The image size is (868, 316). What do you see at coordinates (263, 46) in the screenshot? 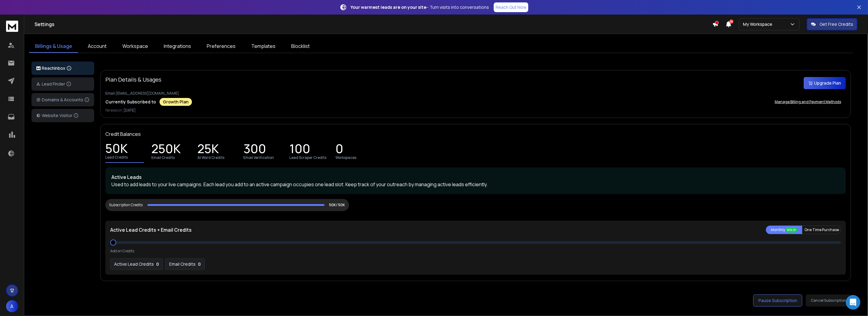
I see `a: Templates` at bounding box center [263, 46].